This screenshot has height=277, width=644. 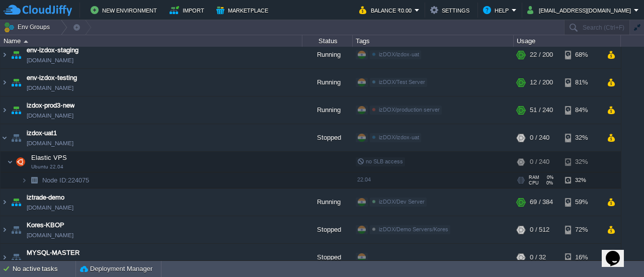 I want to click on a: MYSQL-MASTER, so click(x=53, y=253).